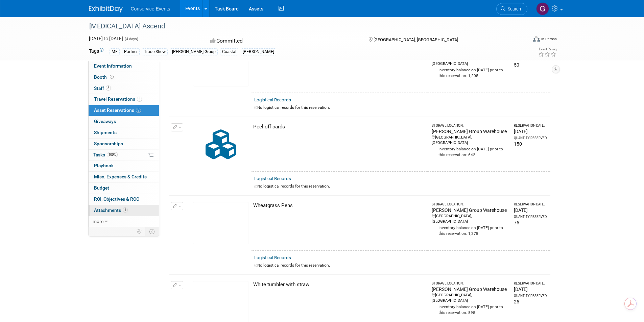  Describe the element at coordinates (124, 199) in the screenshot. I see `a: ROI, Objectives & ROO` at that location.